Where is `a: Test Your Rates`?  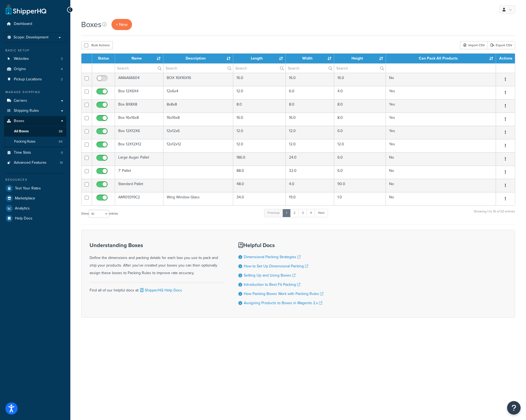 a: Test Your Rates is located at coordinates (35, 188).